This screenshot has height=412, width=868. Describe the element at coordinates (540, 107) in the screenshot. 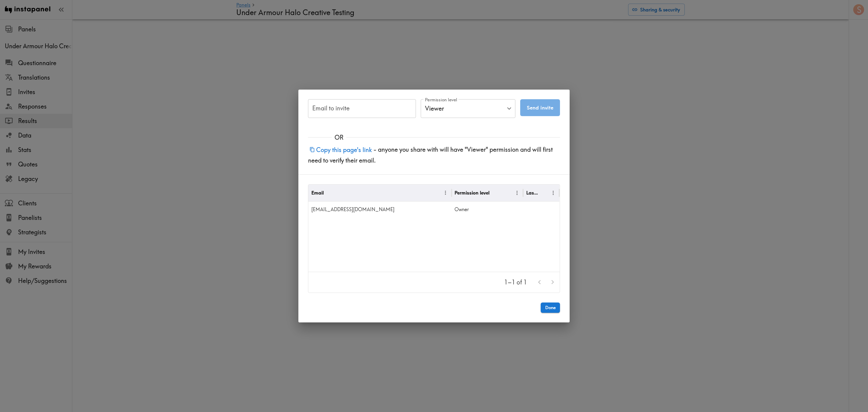

I see `button: Send invite` at that location.